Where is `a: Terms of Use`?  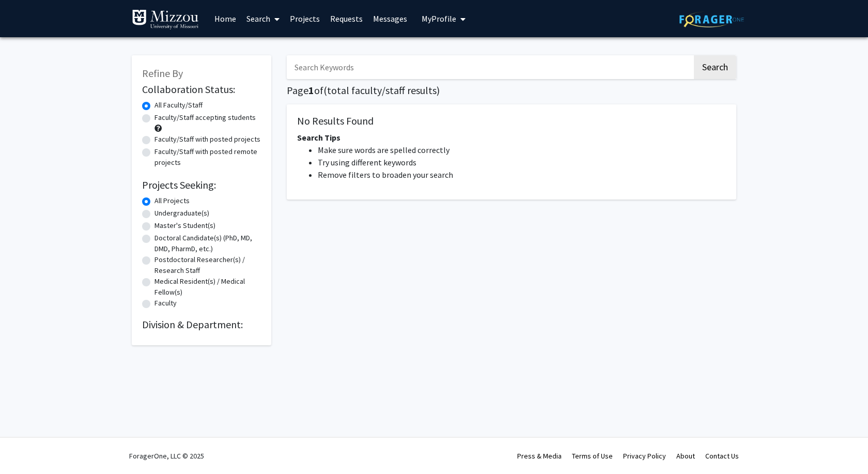 a: Terms of Use is located at coordinates (592, 456).